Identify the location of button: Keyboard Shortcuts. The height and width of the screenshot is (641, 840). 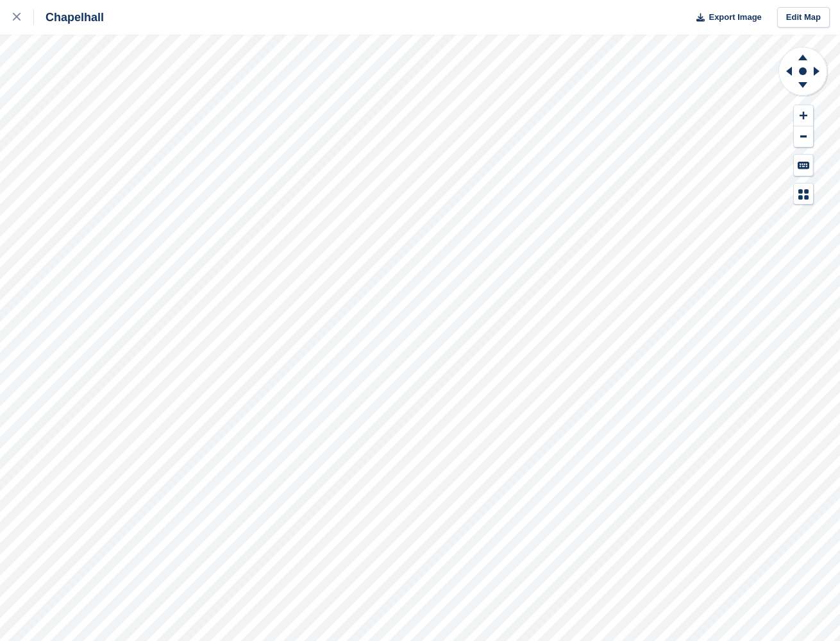
(803, 165).